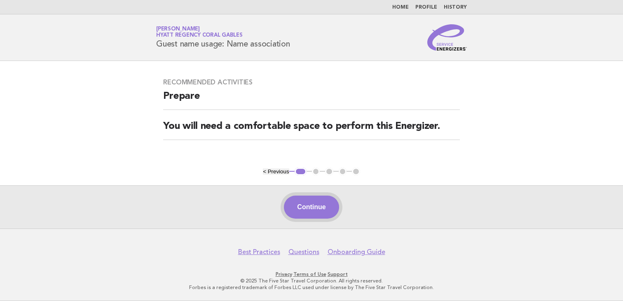 This screenshot has width=623, height=301. I want to click on p: © 2025 The Five Star Travel Corporation. All rights reserved., so click(312, 281).